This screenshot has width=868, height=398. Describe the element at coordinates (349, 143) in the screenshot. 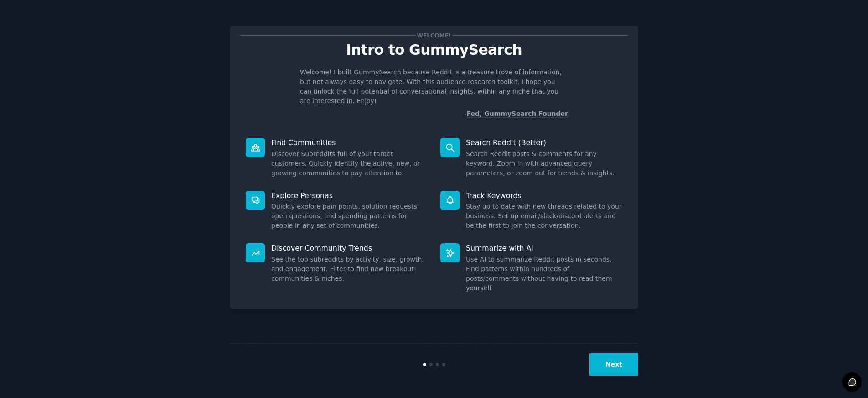

I see `p: Find Communities` at that location.